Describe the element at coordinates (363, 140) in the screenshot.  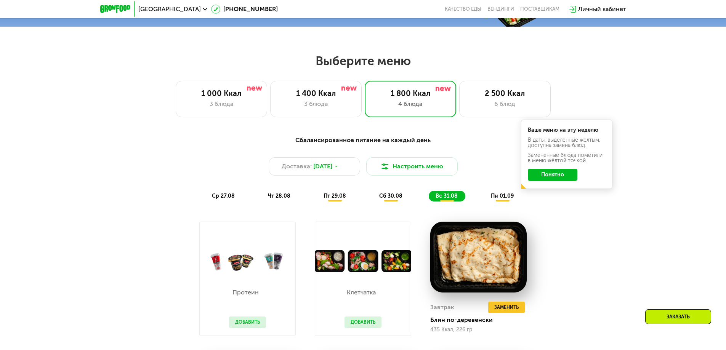
I see `div: Сбалансированное питание на каждый день` at that location.